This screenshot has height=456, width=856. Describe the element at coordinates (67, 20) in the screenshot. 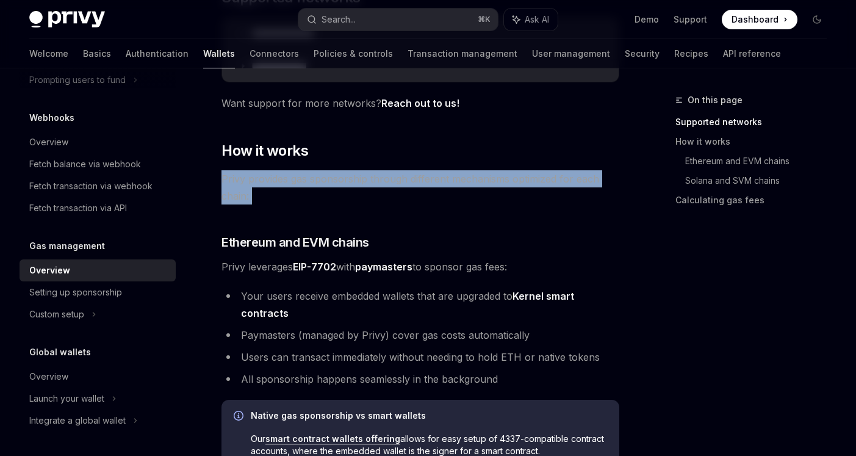

I see `img: dark logo` at that location.